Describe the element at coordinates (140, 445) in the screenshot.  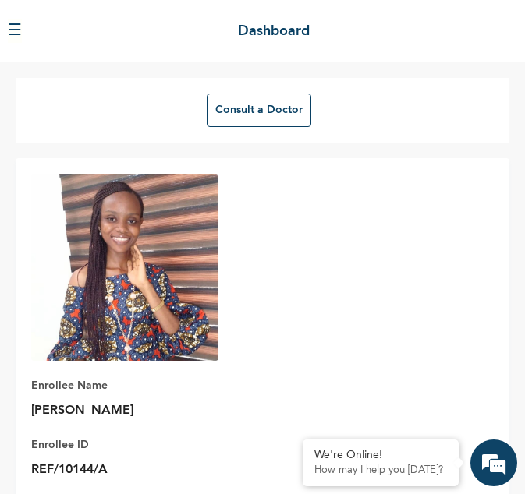
I see `p: Enrollee ID` at that location.